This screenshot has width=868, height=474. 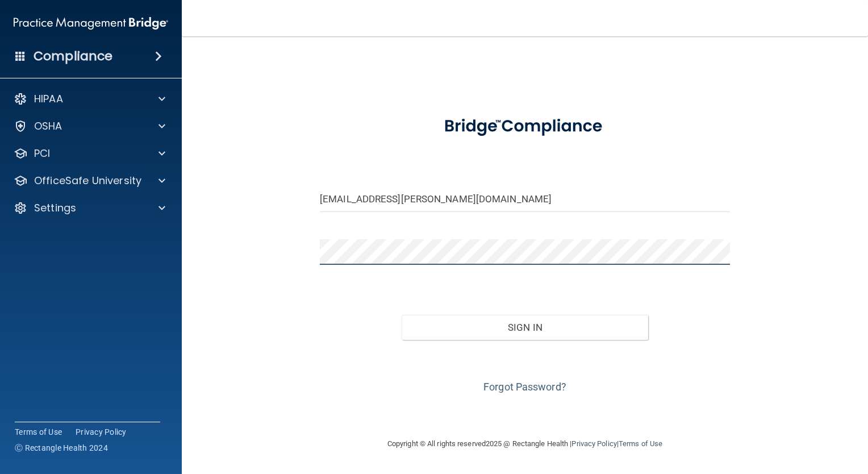 What do you see at coordinates (89, 153) in the screenshot?
I see `a: PCI` at bounding box center [89, 153].